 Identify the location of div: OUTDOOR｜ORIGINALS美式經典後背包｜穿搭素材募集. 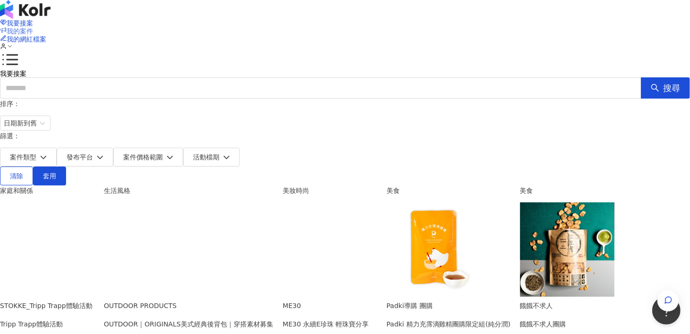
(188, 324).